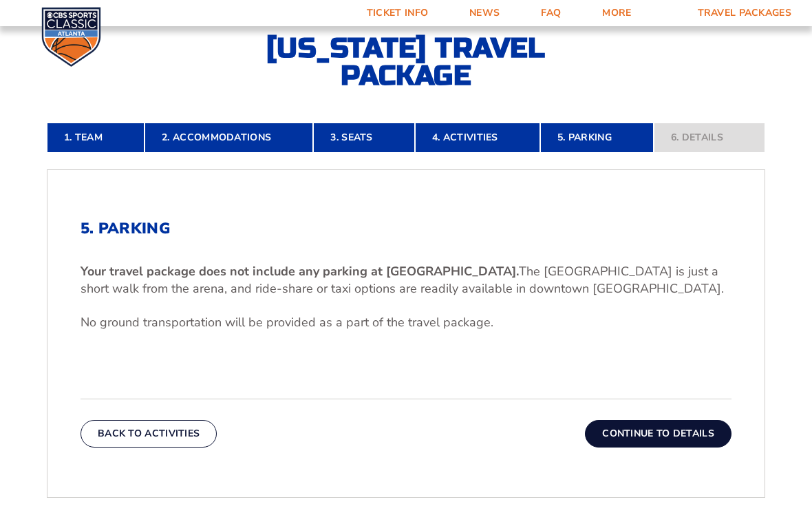  What do you see at coordinates (229, 138) in the screenshot?
I see `a: 2. Accommodations` at bounding box center [229, 138].